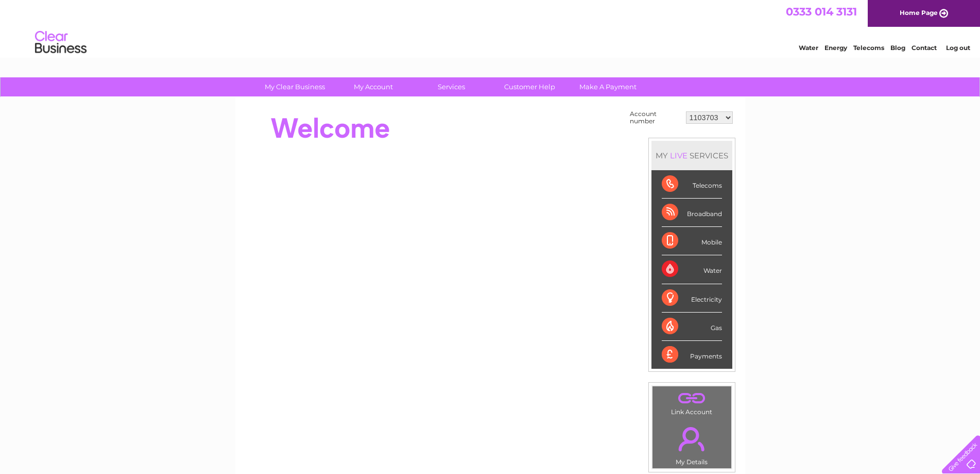 Image resolution: width=980 pixels, height=474 pixels. Describe the element at coordinates (692, 212) in the screenshot. I see `div: Broadband` at that location.